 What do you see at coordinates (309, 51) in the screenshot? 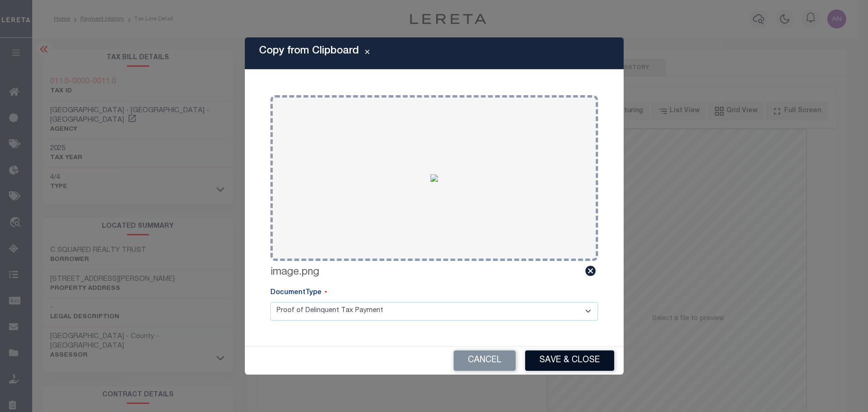
I see `h5: Copy from Clipboard` at bounding box center [309, 51].